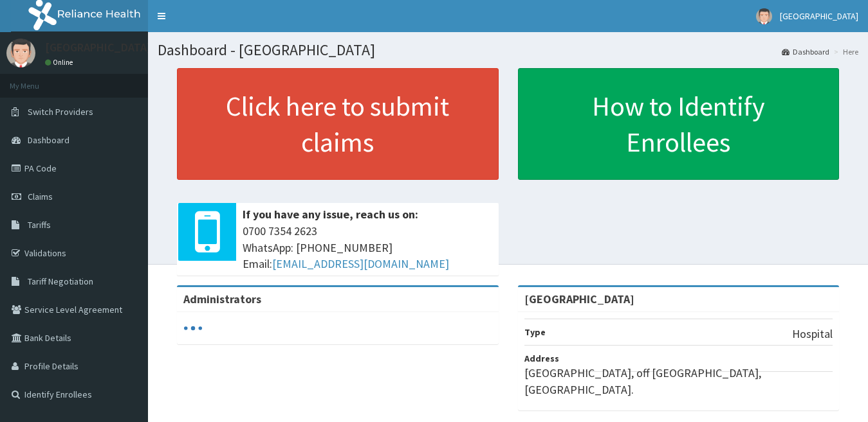 The image size is (868, 422). Describe the element at coordinates (806, 52) in the screenshot. I see `a: Dashboard` at that location.